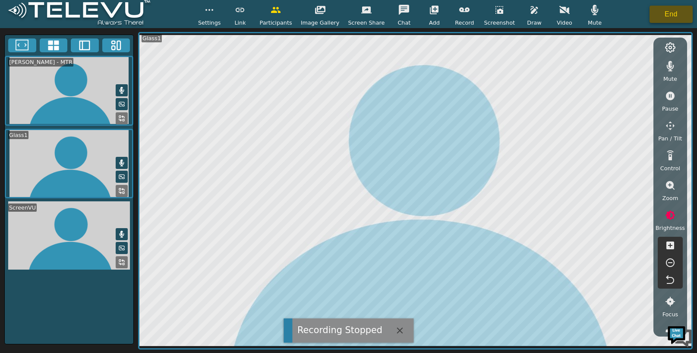 The width and height of the screenshot is (697, 353). What do you see at coordinates (209, 22) in the screenshot?
I see `span: Settings` at bounding box center [209, 22].